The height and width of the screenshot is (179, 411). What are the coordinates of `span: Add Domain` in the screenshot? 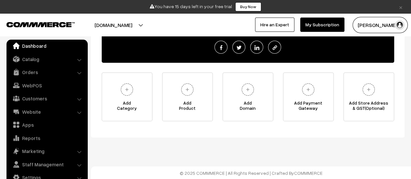 It's located at (248, 107).